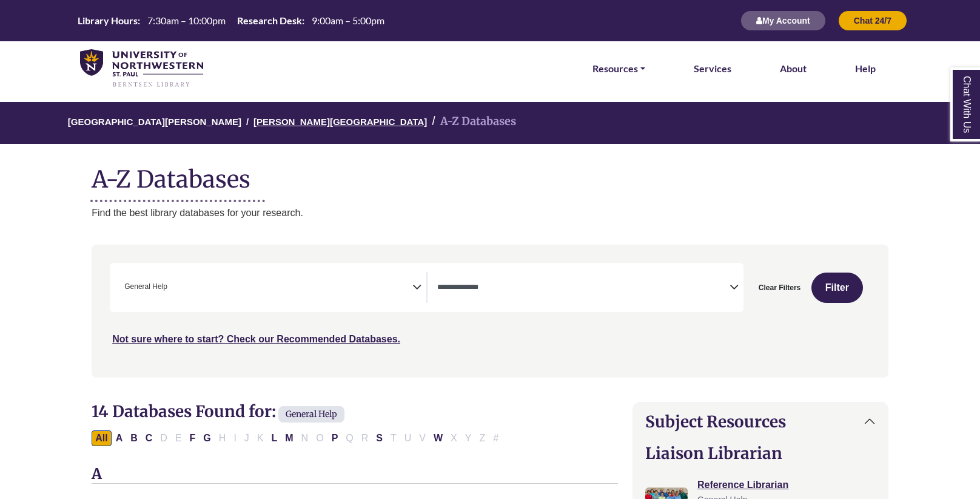 This screenshot has height=499, width=980. What do you see at coordinates (269, 20) in the screenshot?
I see `th: Research Desk:` at bounding box center [269, 20].